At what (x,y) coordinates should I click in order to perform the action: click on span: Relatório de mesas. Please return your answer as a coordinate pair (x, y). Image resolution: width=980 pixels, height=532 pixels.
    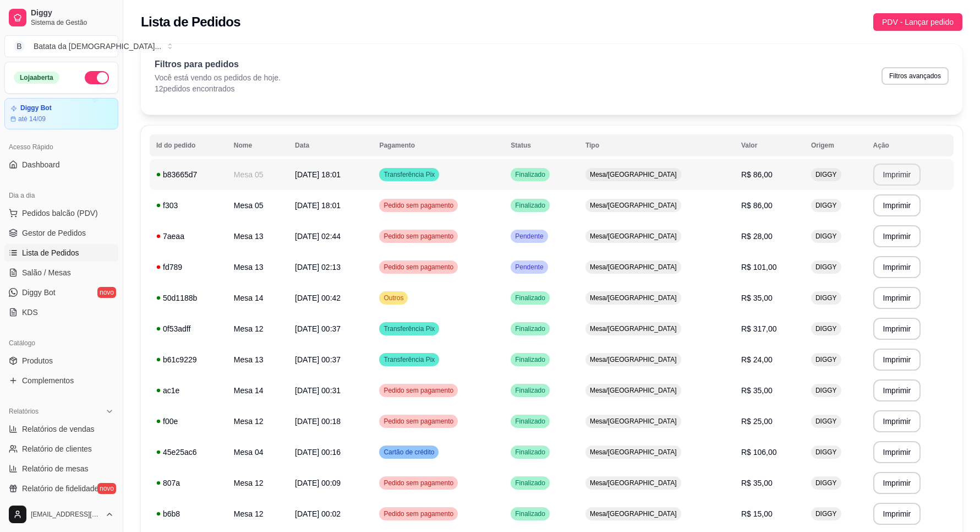
    Looking at the image, I should click on (55, 469).